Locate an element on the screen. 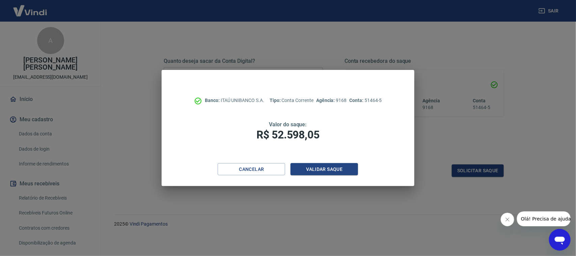  span: Valor do saque: is located at coordinates (288, 124).